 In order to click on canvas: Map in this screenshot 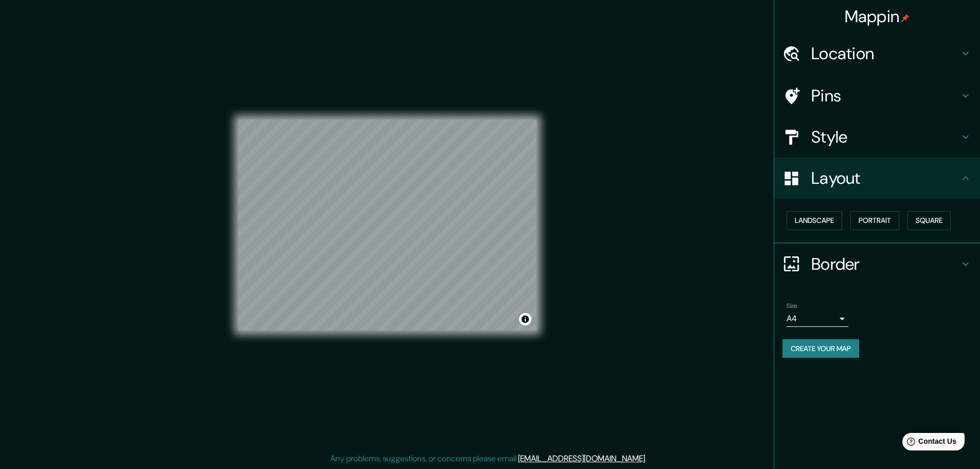, I will do `click(388, 225)`.